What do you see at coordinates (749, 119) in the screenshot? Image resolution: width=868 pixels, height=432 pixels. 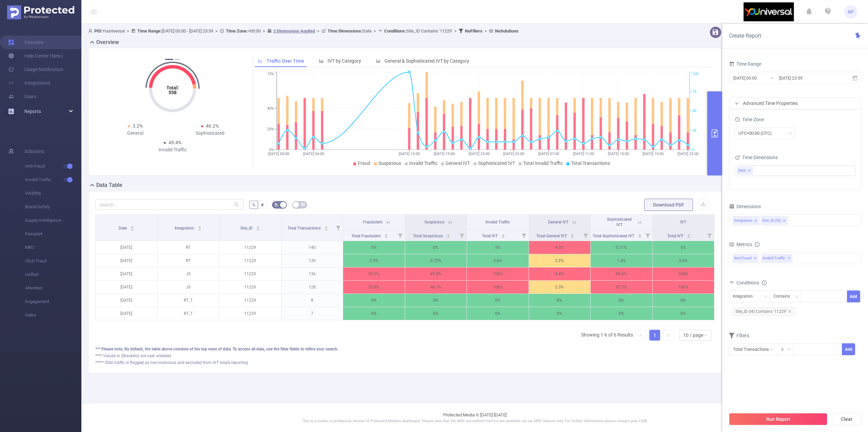 I see `span: Time Zone` at bounding box center [749, 119].